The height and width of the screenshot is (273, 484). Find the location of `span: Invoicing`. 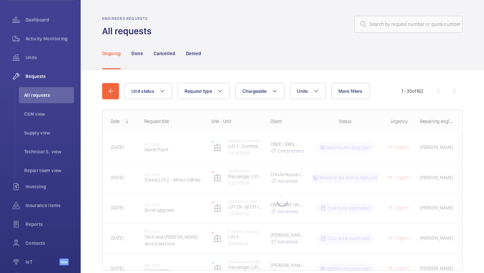

span: Invoicing is located at coordinates (50, 187).